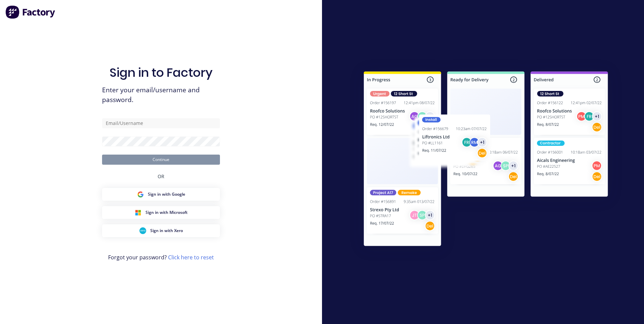 The width and height of the screenshot is (644, 324). What do you see at coordinates (161, 194) in the screenshot?
I see `button: Google Sign inSign in with Google` at bounding box center [161, 194].